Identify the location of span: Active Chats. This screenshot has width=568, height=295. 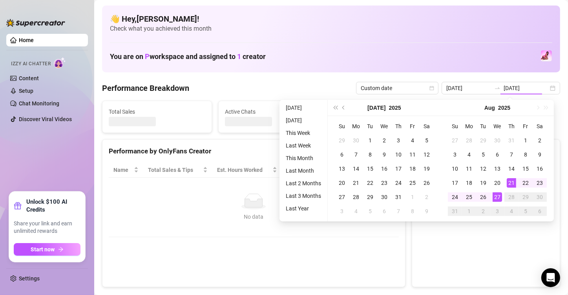
(273, 112).